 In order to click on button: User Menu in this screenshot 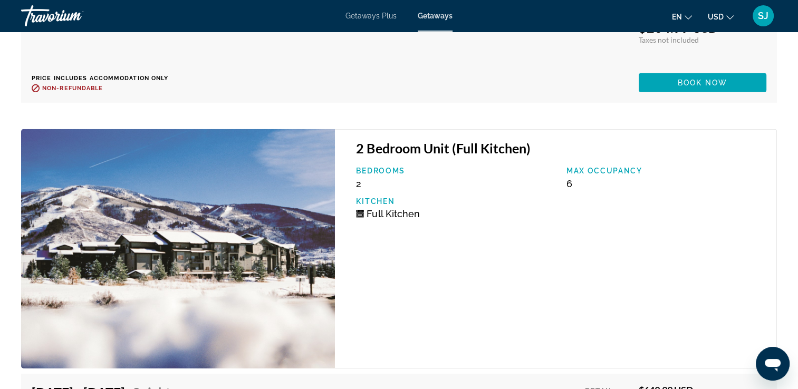, I will do `click(764, 16)`.